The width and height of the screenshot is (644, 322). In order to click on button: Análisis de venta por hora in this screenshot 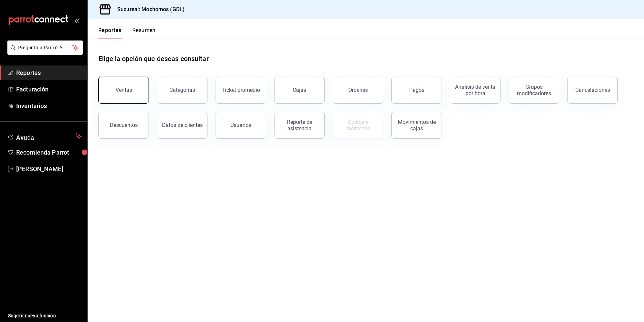, I will do `click(475, 90)`.